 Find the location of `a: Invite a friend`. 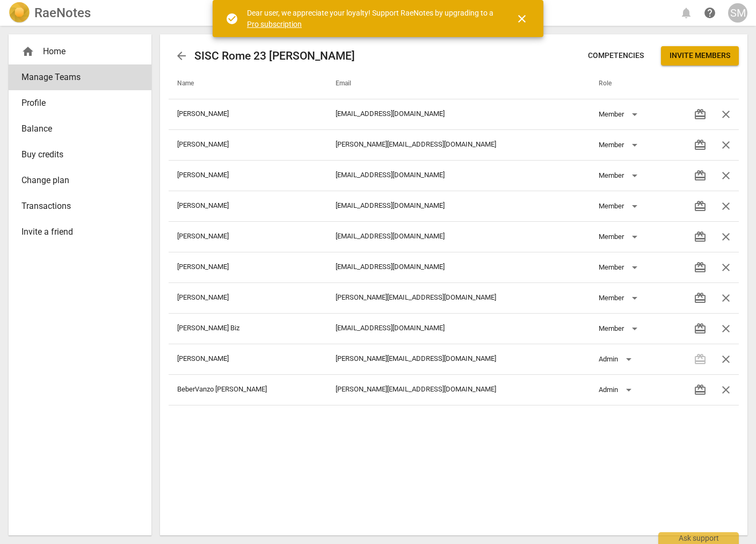

a: Invite a friend is located at coordinates (80, 232).